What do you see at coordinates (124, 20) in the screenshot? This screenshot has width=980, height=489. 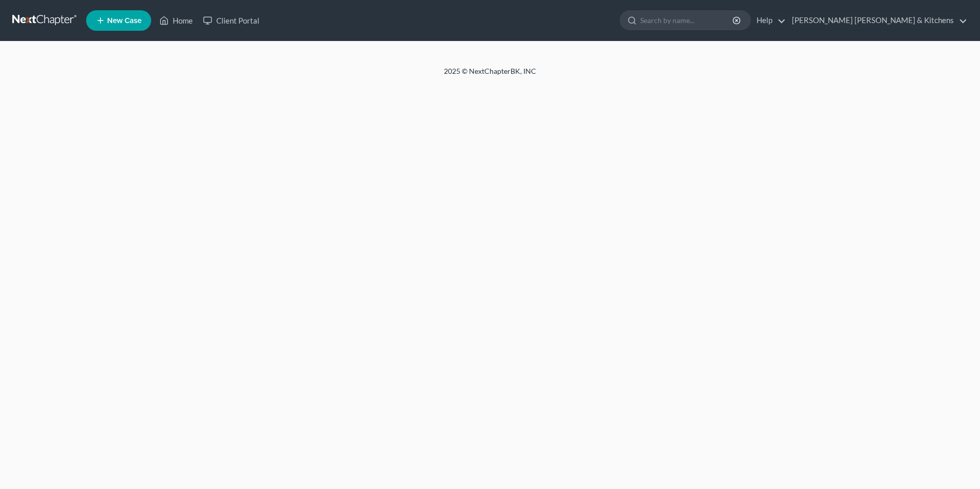 I see `span: New Case` at bounding box center [124, 20].